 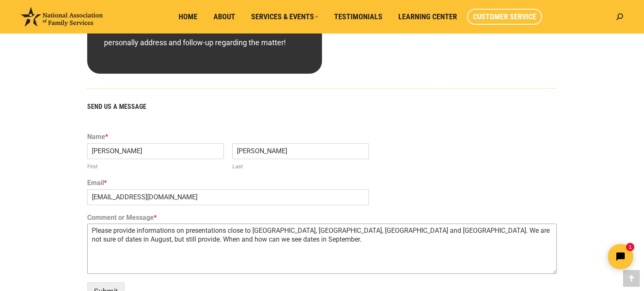 I want to click on label: First, so click(x=156, y=166).